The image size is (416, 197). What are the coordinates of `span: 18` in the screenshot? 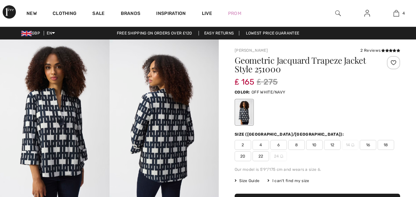 It's located at (386, 145).